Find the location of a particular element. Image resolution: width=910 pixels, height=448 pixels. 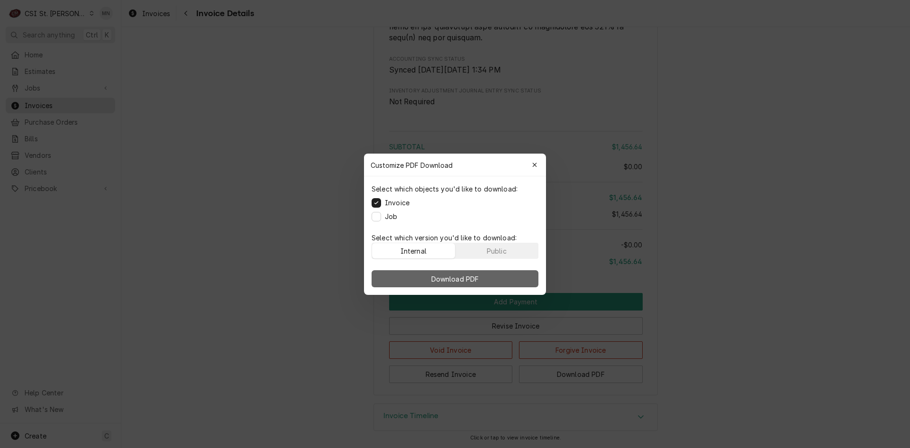

p: Select which objects you'd like to download: is located at coordinates (445, 189).